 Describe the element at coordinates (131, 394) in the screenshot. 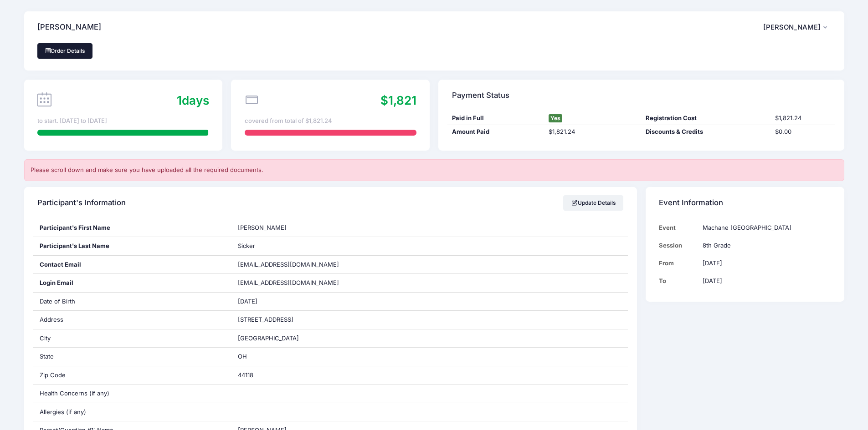

I see `div: Health Concerns (if any)` at that location.